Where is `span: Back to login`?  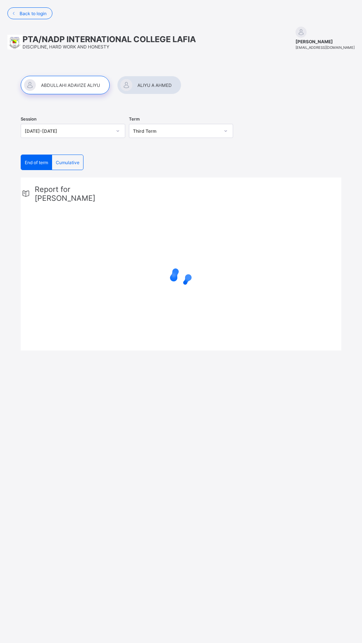 span: Back to login is located at coordinates (33, 13).